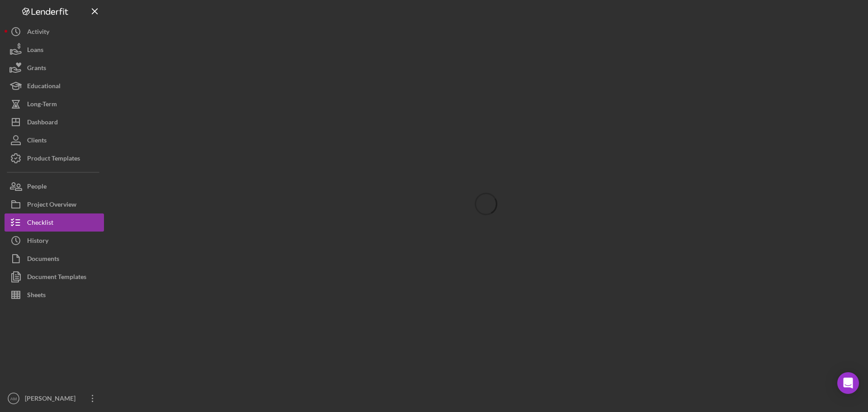  I want to click on button: Activity, so click(54, 32).